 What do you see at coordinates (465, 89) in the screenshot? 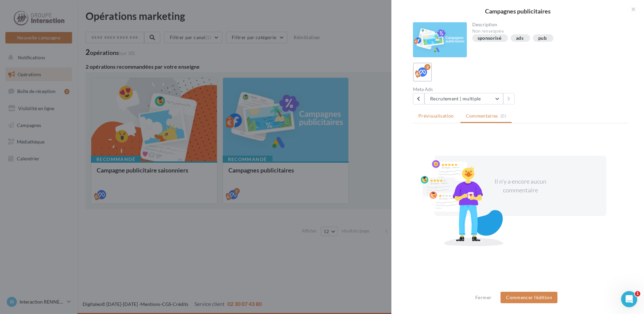
I see `div: Meta Ads` at bounding box center [465, 89].